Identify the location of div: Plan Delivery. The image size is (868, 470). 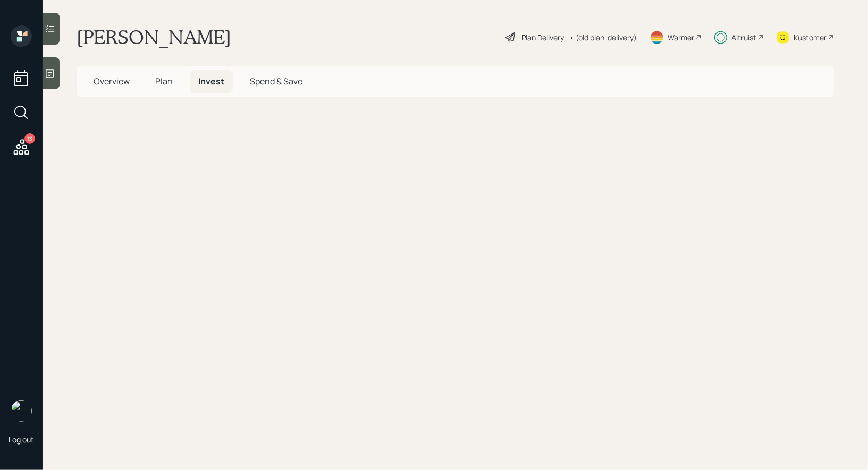
(543, 37).